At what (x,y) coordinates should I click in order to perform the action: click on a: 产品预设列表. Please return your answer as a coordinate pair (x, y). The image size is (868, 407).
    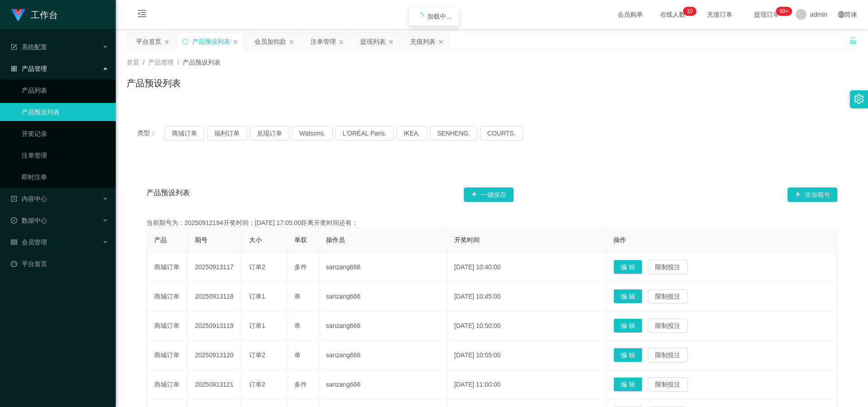
    Looking at the image, I should click on (65, 112).